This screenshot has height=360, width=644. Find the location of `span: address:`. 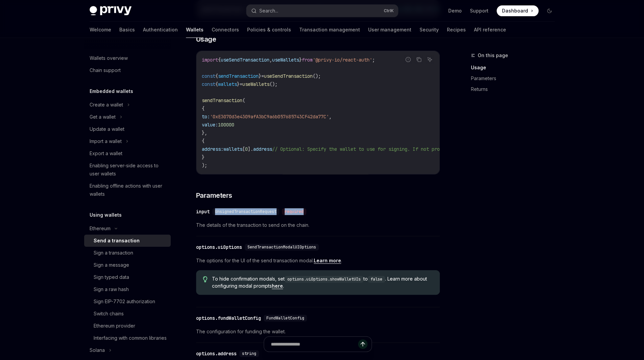

span: address: is located at coordinates (212, 149).